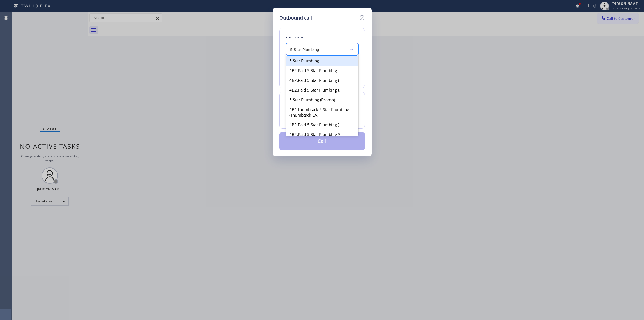 Image resolution: width=644 pixels, height=320 pixels. What do you see at coordinates (322, 61) in the screenshot?
I see `div: 5 Star Plumbing` at bounding box center [322, 61].